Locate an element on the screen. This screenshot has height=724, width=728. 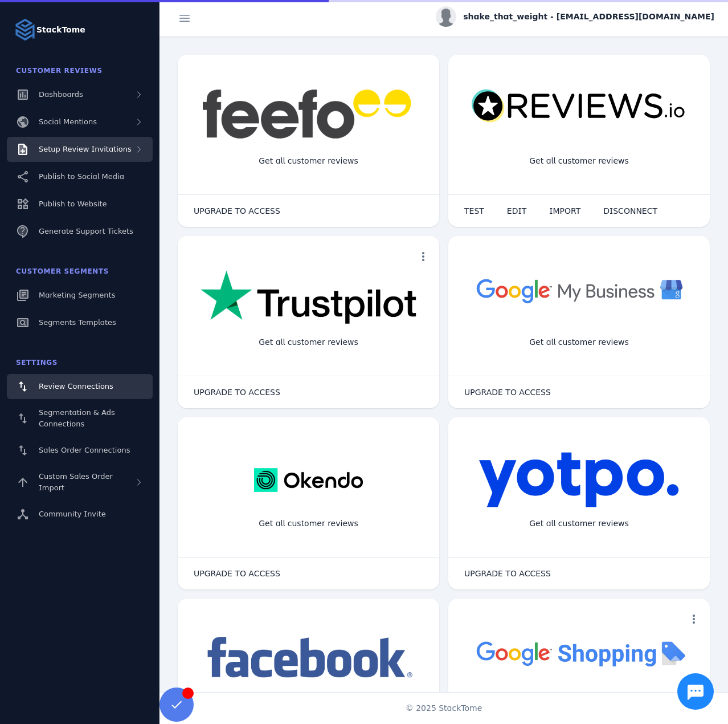
img: profile.jpg is located at coordinates (446, 17).